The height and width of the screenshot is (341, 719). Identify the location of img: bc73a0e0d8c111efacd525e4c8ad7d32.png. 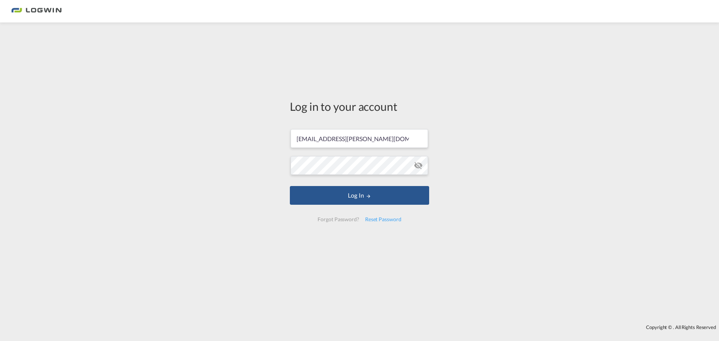
(36, 11).